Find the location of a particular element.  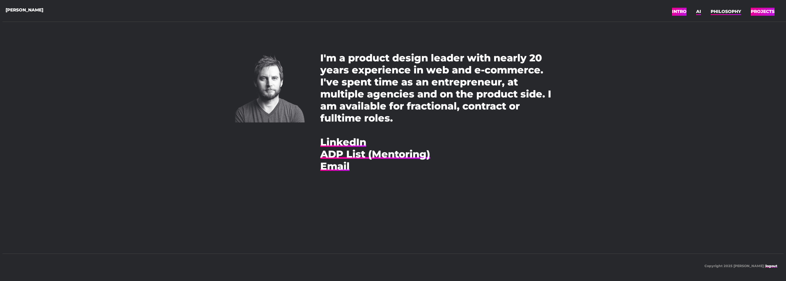

a: ADP List (Mentoring) is located at coordinates (375, 154).